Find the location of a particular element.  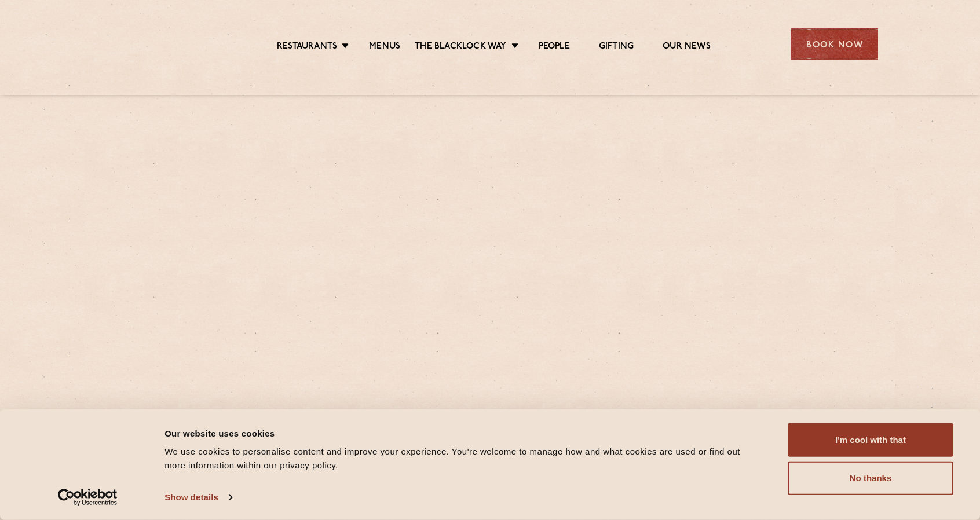

a: The Blacklock Way is located at coordinates (461, 48).